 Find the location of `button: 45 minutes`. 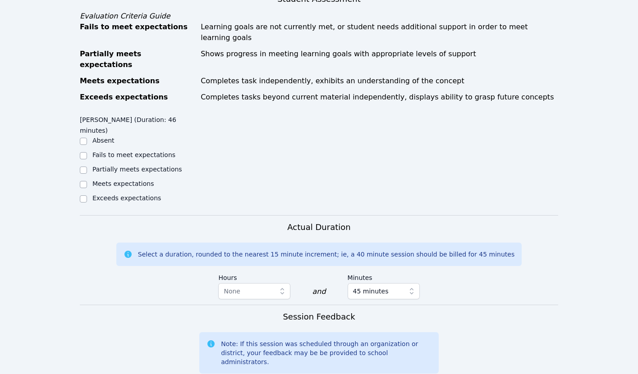

button: 45 minutes is located at coordinates (383, 292).